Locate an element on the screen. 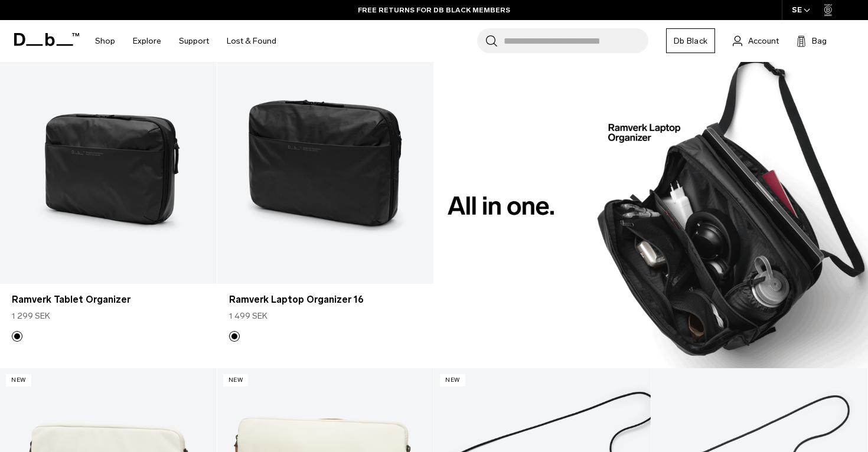 The image size is (868, 452). a: Account is located at coordinates (756, 41).